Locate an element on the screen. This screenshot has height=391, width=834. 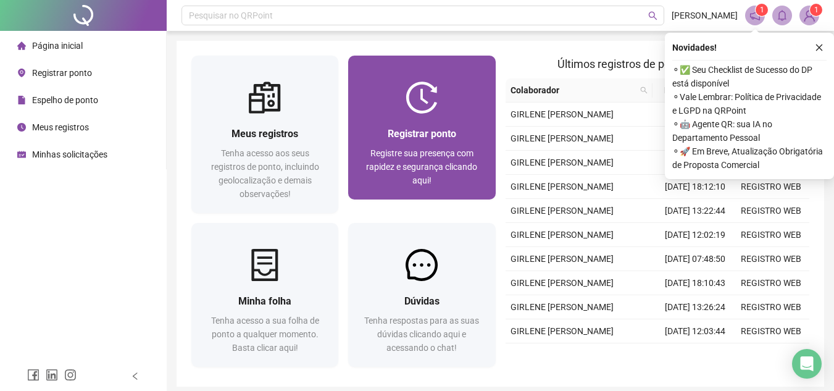
span: ⚬ 🚀 Em Breve, Atualização Obrigatória de Proposta Comercial is located at coordinates (750, 158).